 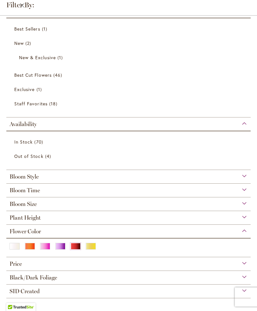 I want to click on a: Staff Favorites, so click(x=129, y=103).